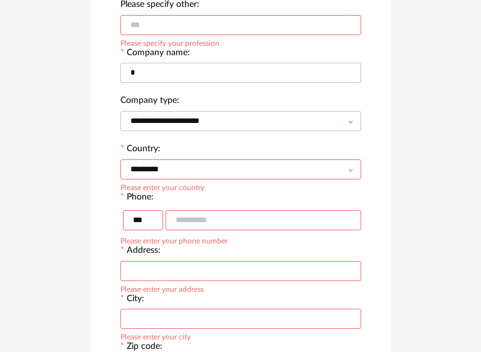 The height and width of the screenshot is (352, 481). What do you see at coordinates (162, 288) in the screenshot?
I see `div: Please enter your address` at bounding box center [162, 288].